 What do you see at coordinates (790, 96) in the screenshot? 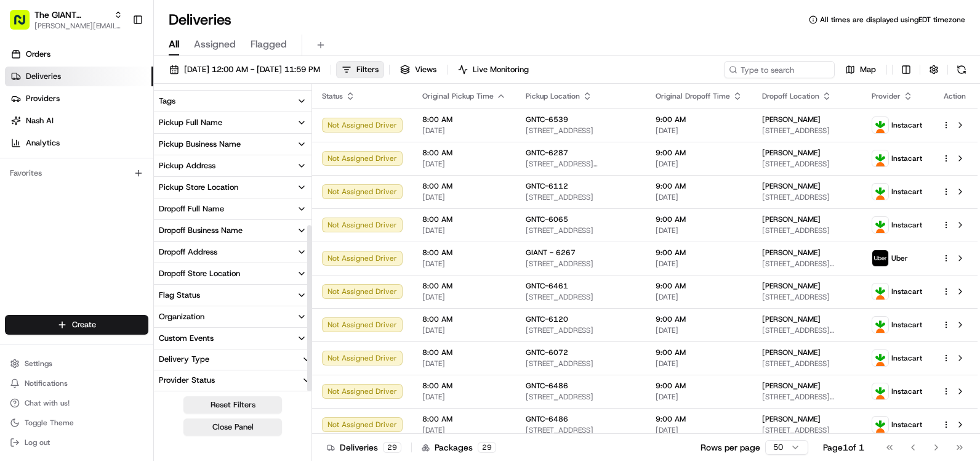
I see `span: Dropoff Location` at bounding box center [790, 96].